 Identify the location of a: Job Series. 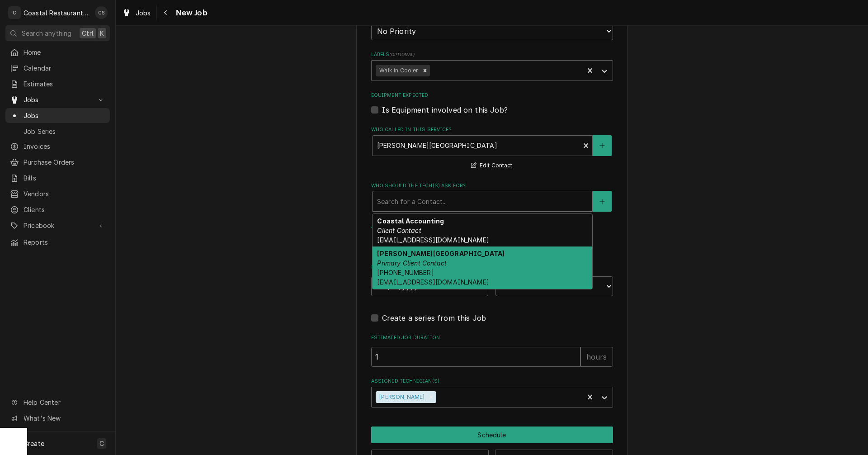
(57, 131).